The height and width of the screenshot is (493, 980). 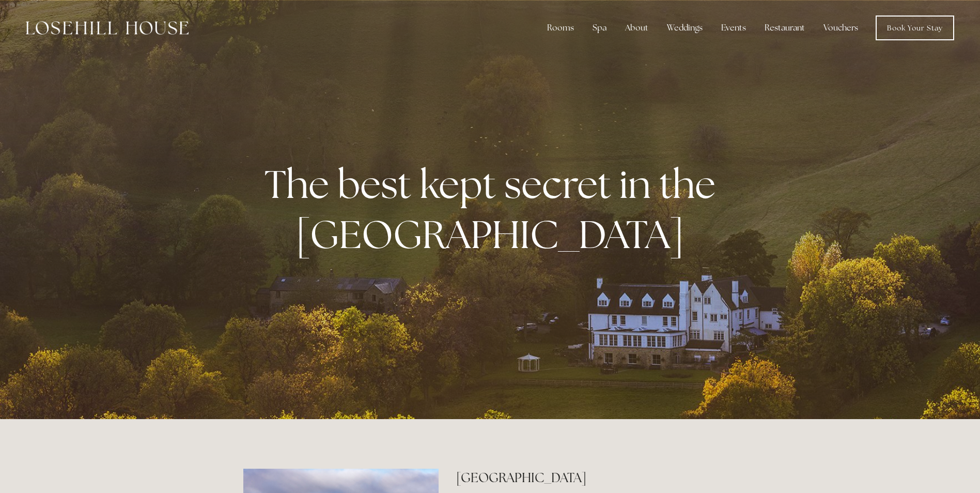 What do you see at coordinates (636, 28) in the screenshot?
I see `div: About` at bounding box center [636, 28].